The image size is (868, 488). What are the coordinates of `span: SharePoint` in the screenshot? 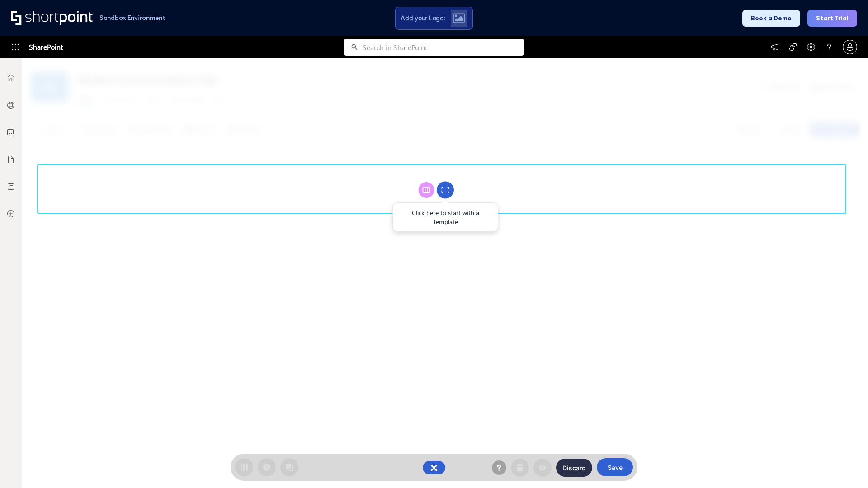 It's located at (45, 47).